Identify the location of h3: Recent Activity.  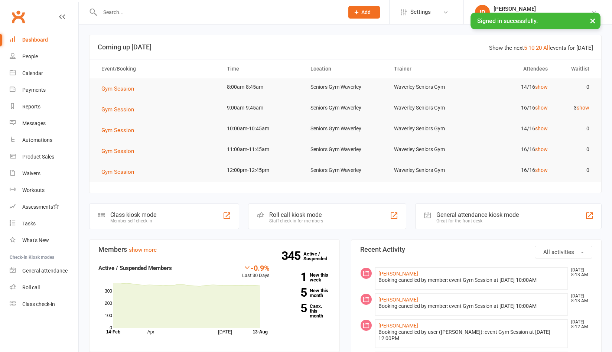
(476, 249).